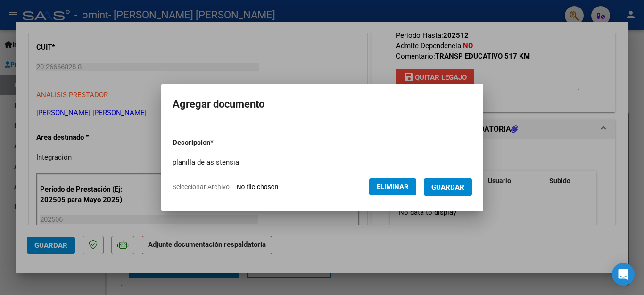 This screenshot has width=644, height=295. Describe the element at coordinates (322, 105) in the screenshot. I see `h2: Agregar documento` at that location.